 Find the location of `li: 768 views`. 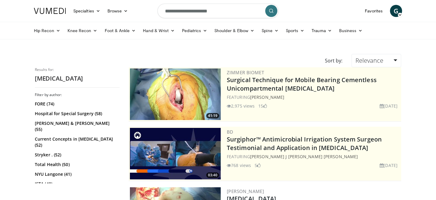

li: 768 views is located at coordinates (239, 165).